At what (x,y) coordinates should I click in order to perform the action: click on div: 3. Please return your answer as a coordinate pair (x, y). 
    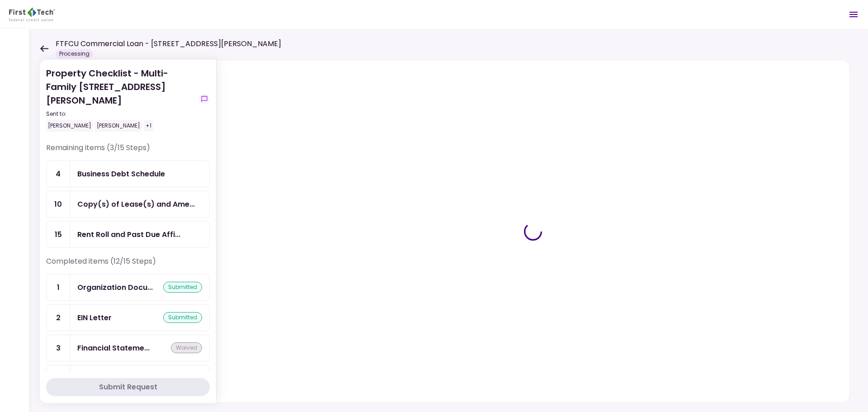
    Looking at the image, I should click on (59, 348).